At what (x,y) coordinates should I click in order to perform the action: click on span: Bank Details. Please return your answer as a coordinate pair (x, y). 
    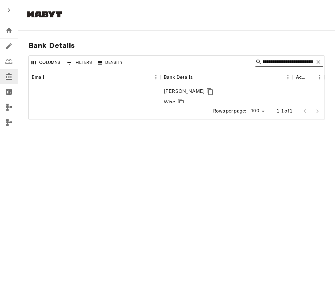
    Looking at the image, I should click on (177, 45).